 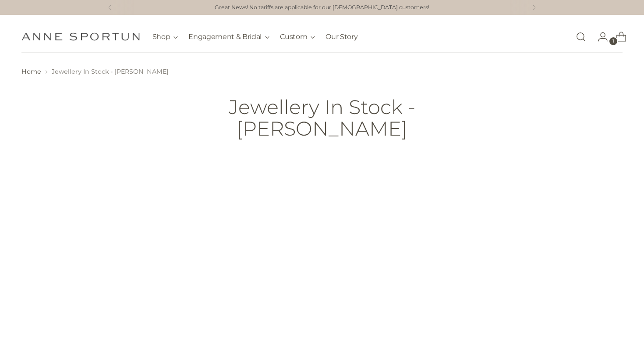 What do you see at coordinates (341, 37) in the screenshot?
I see `a: Our Story` at bounding box center [341, 37].